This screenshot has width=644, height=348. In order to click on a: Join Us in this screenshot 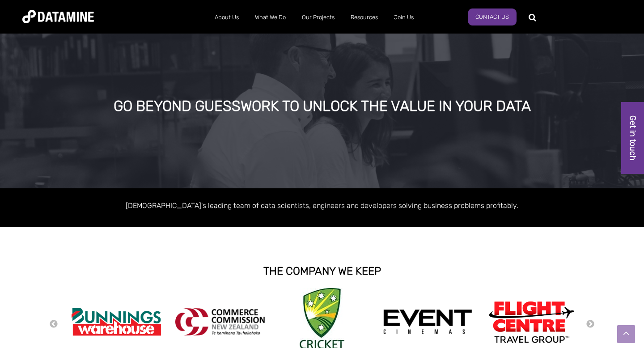, I will do `click(404, 17)`.